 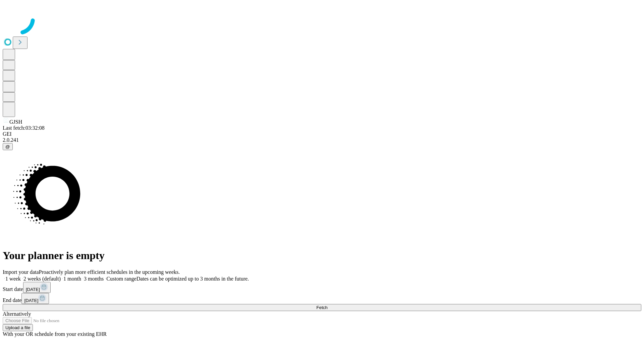 I want to click on span: Proactively plan more efficient schedules in the upcoming weeks., so click(x=109, y=272).